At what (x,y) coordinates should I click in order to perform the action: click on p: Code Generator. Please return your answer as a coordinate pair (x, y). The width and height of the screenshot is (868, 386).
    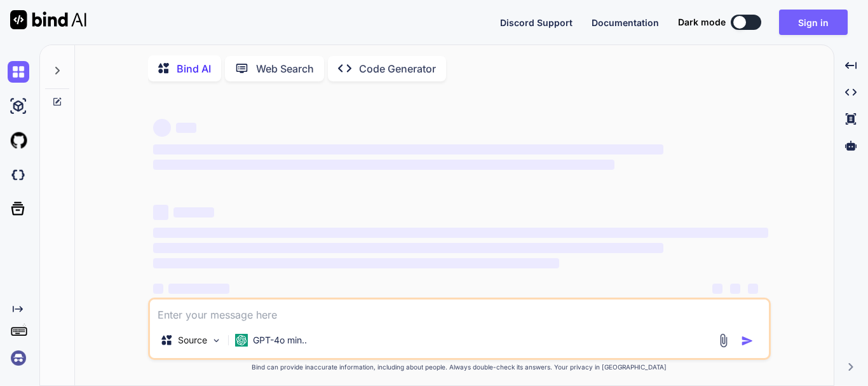
    Looking at the image, I should click on (397, 68).